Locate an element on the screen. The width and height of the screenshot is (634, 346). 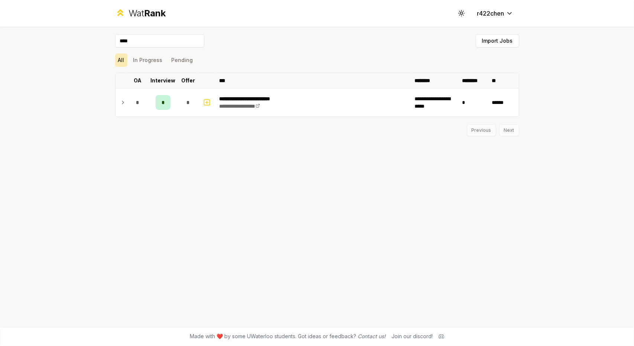
span: Made with ❤️ by some UWaterloo students. Got ideas or feedback? is located at coordinates (287, 336).